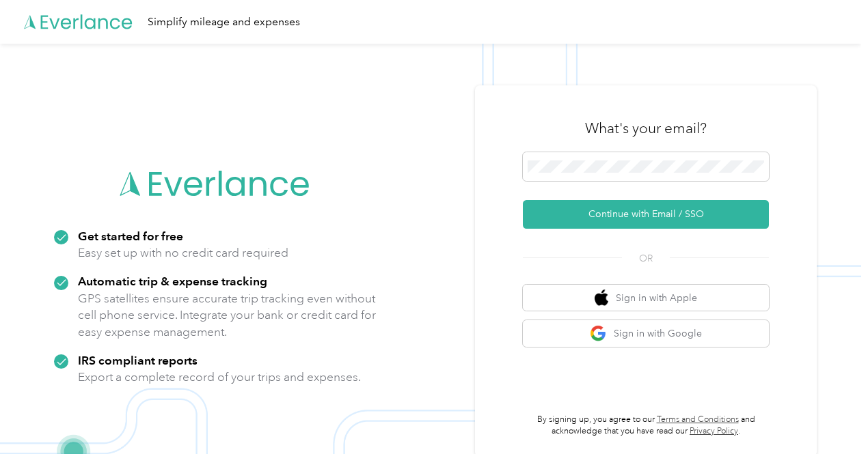  Describe the element at coordinates (646, 214) in the screenshot. I see `button: Continue with Email / SSO` at that location.